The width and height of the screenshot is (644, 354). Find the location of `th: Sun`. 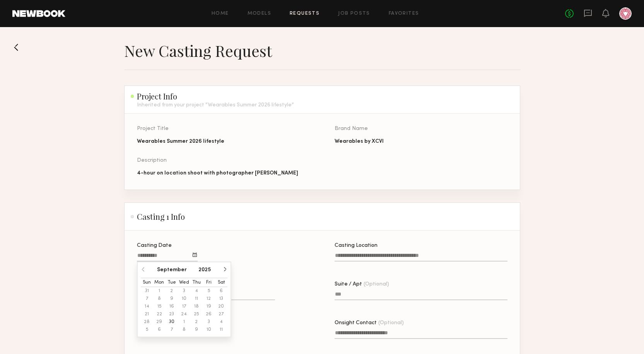

th: Sun is located at coordinates (147, 282).